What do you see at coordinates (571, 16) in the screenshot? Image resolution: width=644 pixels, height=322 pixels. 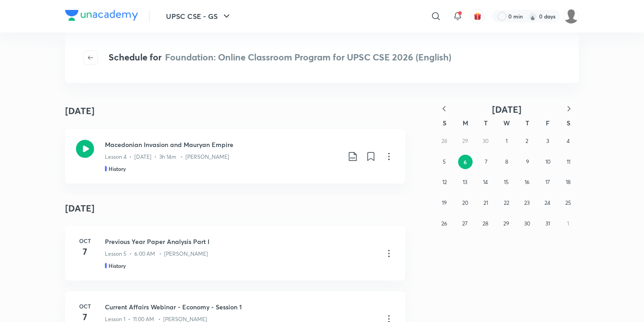 I see `img: Celina Chingmuan` at bounding box center [571, 16].